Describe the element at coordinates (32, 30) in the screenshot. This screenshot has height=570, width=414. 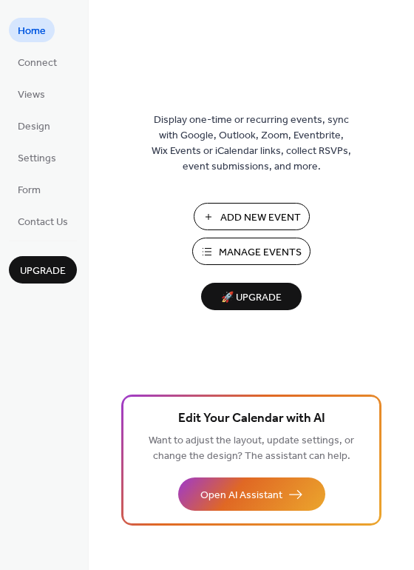
I see `a: Home` at that location.